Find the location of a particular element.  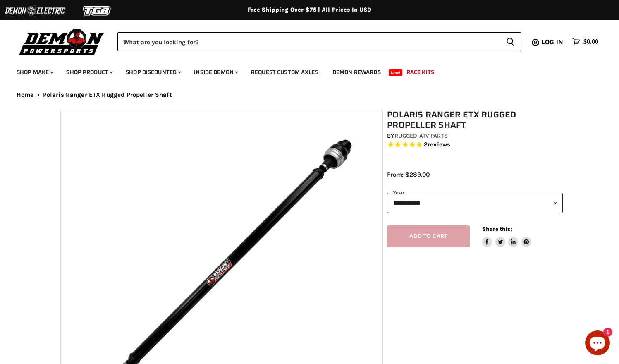

a: $0.00 is located at coordinates (586, 42).